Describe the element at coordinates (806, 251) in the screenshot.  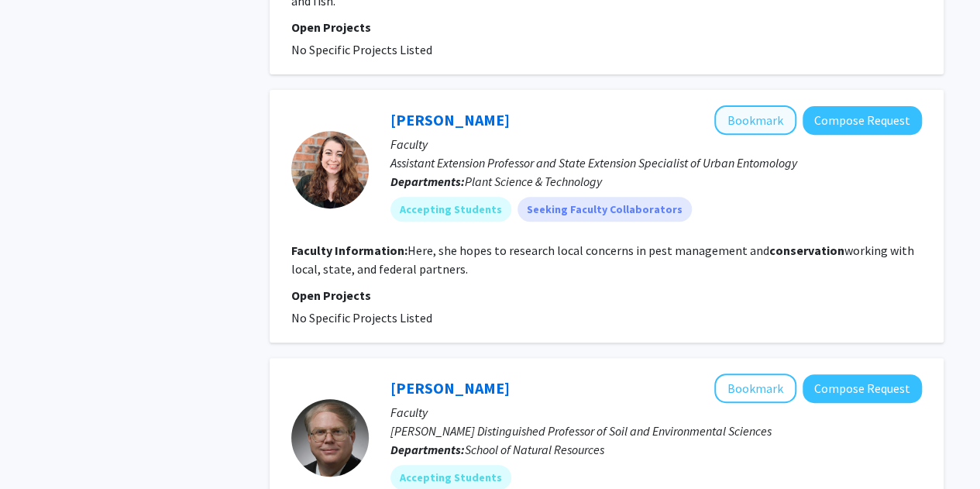
I see `b: conservation` at that location.